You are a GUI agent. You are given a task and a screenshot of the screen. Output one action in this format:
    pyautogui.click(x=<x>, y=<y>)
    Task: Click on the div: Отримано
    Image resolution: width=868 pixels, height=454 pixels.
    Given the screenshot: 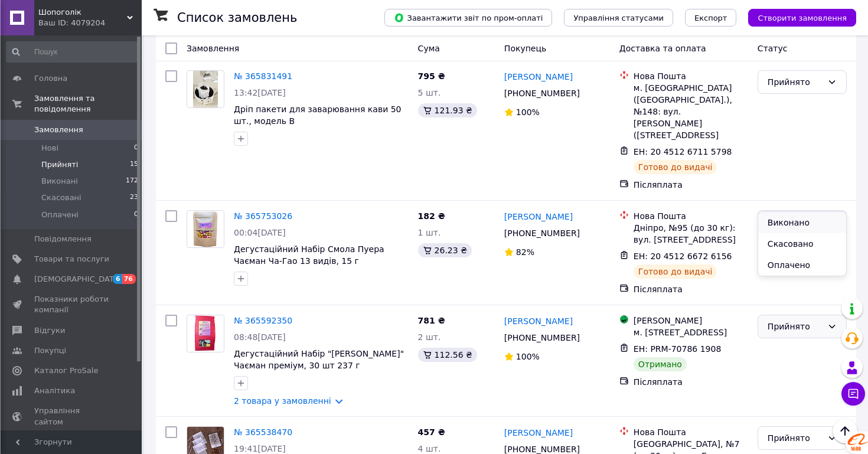 What is the action you would take?
    pyautogui.click(x=660, y=364)
    